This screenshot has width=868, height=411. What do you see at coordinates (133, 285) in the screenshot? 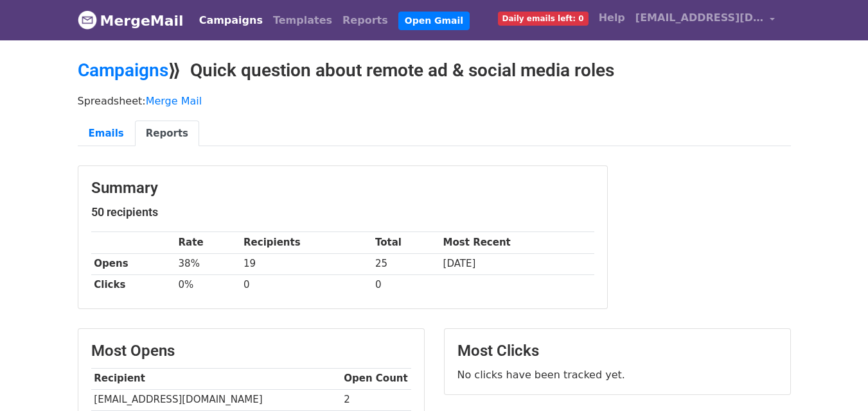
I see `th: Clicks` at bounding box center [133, 285].